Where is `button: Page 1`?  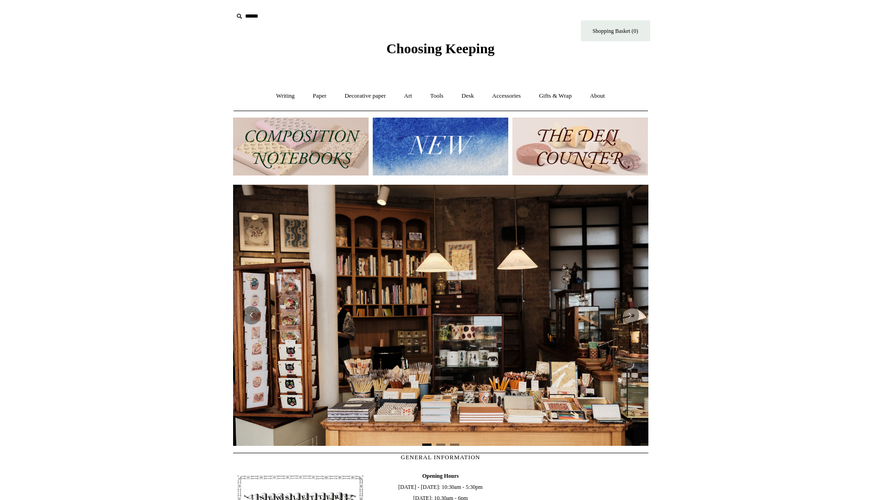 button: Page 1 is located at coordinates (427, 444).